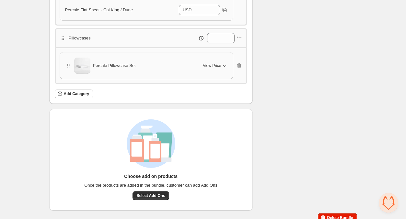 This screenshot has width=406, height=219. Describe the element at coordinates (99, 10) in the screenshot. I see `span: Percale Flat Sheet - Cal King / Dune` at that location.